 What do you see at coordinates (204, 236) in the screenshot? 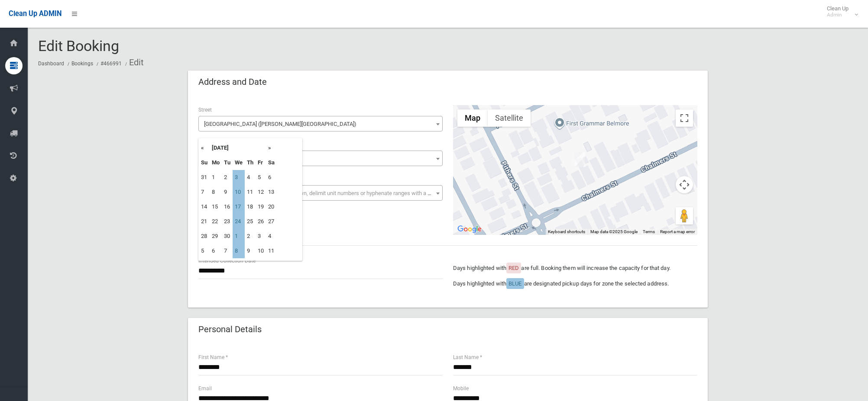
I see `td: 28` at bounding box center [204, 236].